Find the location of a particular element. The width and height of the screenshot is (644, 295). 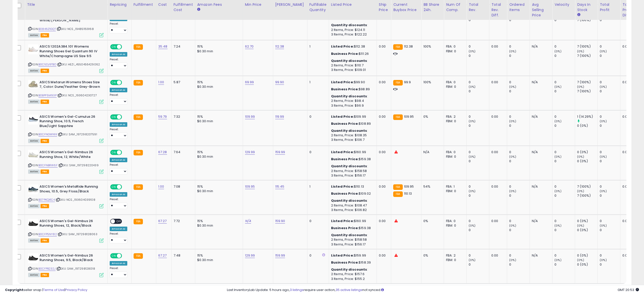

div: Listed Price is located at coordinates (353, 5).